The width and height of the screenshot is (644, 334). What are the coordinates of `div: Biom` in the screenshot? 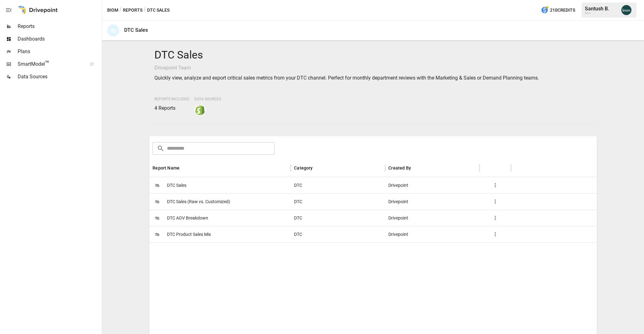 It's located at (601, 13).